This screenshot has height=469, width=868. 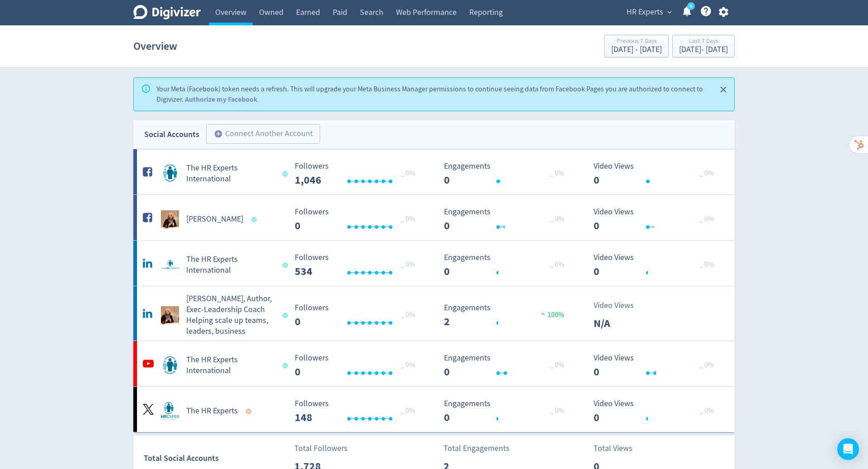 I want to click on button: HR Experts, so click(x=649, y=13).